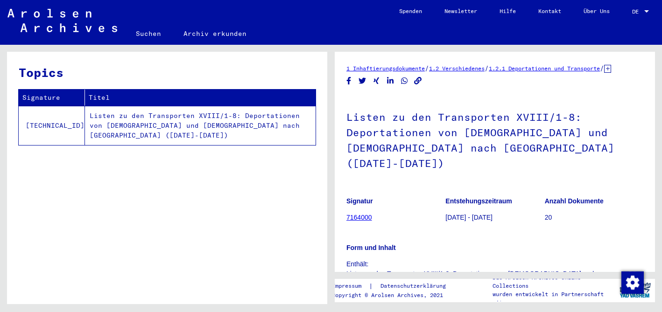 The image size is (662, 312). What do you see at coordinates (52, 98) in the screenshot?
I see `th: Signature` at bounding box center [52, 98].